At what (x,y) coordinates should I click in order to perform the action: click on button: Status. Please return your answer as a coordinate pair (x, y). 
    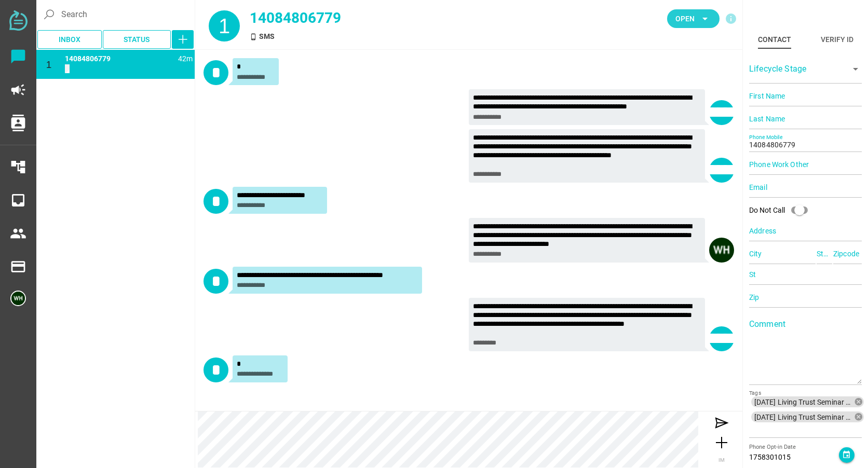
    Looking at the image, I should click on (137, 40).